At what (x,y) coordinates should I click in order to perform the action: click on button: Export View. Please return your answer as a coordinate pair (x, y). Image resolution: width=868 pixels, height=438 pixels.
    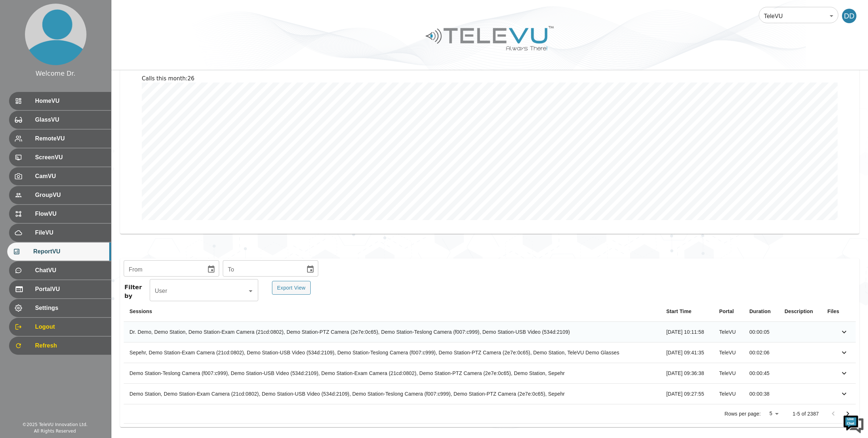
    Looking at the image, I should click on (291, 288).